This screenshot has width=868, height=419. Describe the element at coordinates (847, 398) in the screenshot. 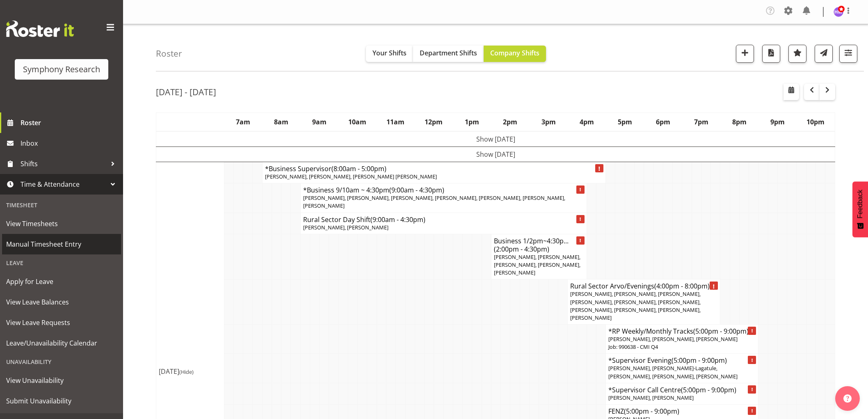

I see `img: help-xxl-2.png` at that location.